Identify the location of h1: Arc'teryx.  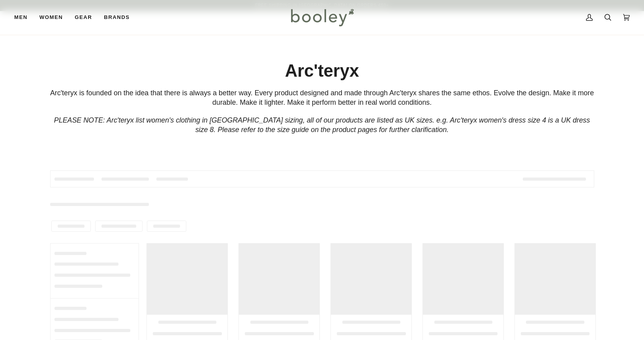
(322, 71).